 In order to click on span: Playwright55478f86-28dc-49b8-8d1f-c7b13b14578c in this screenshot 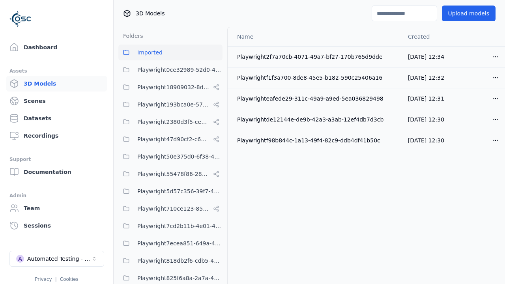, I will do `click(174, 174)`.